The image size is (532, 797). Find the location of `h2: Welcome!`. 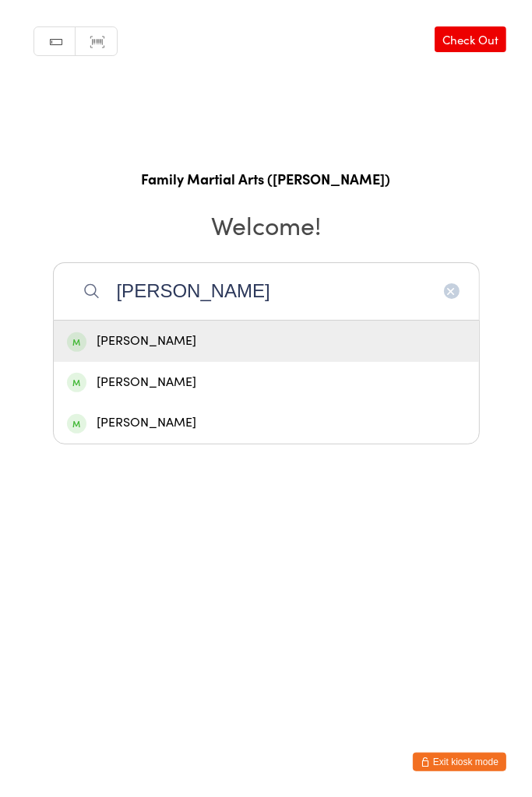

h2: Welcome! is located at coordinates (265, 224).